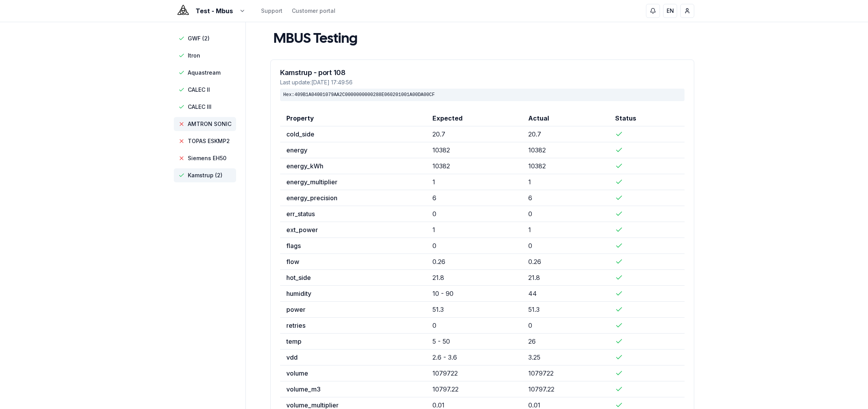 The image size is (868, 409). What do you see at coordinates (199, 38) in the screenshot?
I see `span: GWF (2)` at bounding box center [199, 38].